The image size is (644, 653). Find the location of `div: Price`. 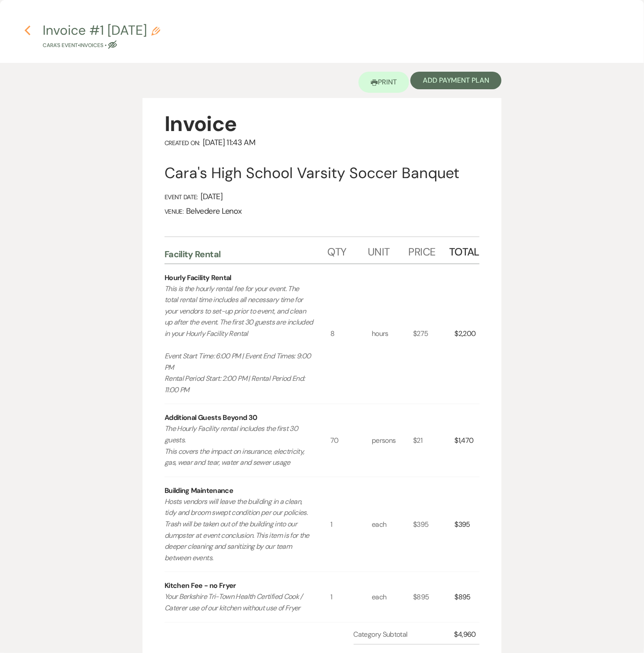

div: Price is located at coordinates (429, 250).